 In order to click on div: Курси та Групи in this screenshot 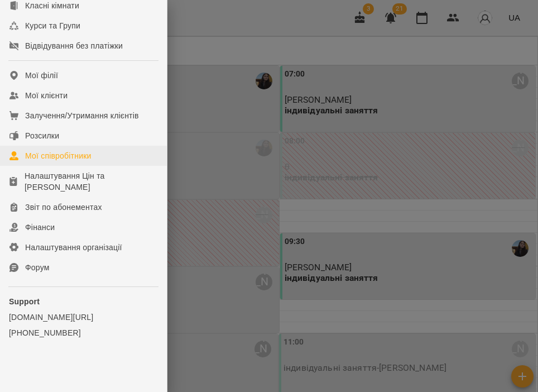, I will do `click(53, 26)`.